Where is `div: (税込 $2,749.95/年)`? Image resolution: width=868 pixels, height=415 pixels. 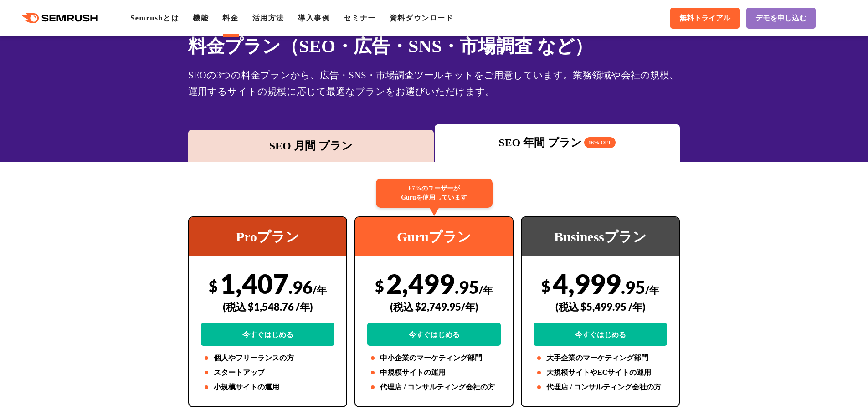
div: (税込 $2,749.95/年) is located at coordinates (434, 307).